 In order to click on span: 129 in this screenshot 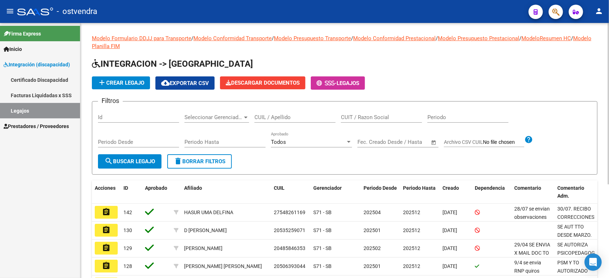, I will do `click(128, 248)`.